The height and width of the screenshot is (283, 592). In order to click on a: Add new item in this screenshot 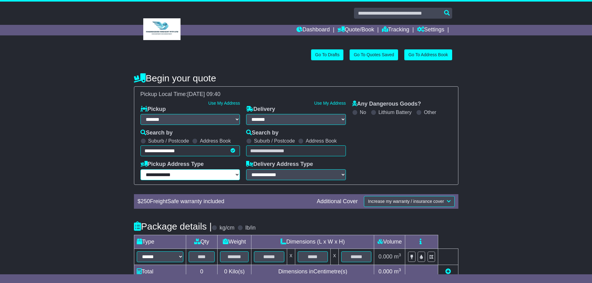, I will do `click(448, 272)`.